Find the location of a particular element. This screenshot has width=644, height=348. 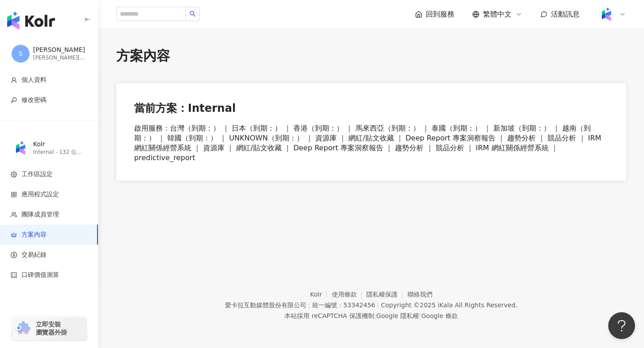

span: user is located at coordinates (14, 80).